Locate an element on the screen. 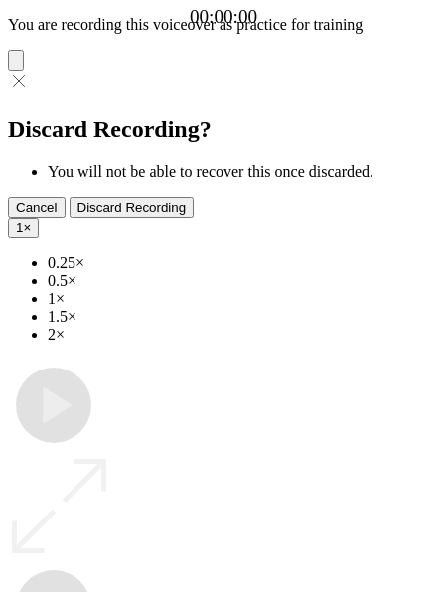  li: 0.5× is located at coordinates (243, 281).